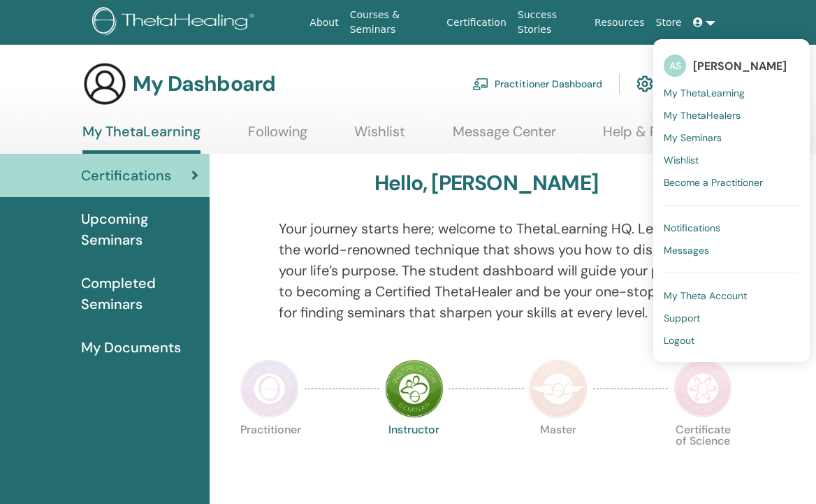  What do you see at coordinates (558, 388) in the screenshot?
I see `img: Master` at bounding box center [558, 388].